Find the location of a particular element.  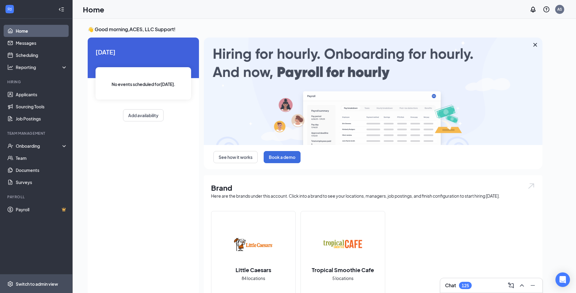

a: Surveys is located at coordinates (41, 182).